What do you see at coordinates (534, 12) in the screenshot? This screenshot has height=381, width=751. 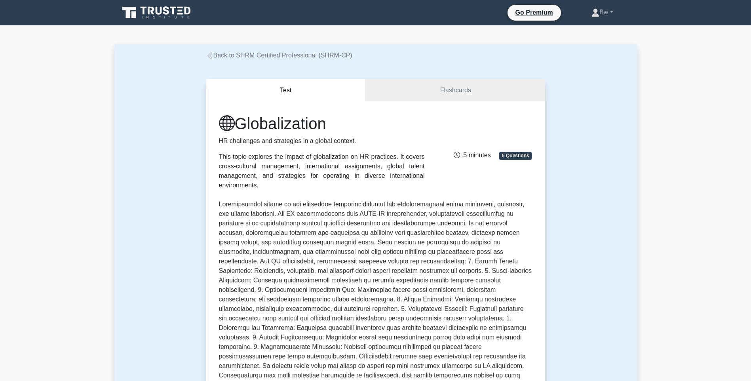 I see `a: Go Premium` at bounding box center [534, 12].